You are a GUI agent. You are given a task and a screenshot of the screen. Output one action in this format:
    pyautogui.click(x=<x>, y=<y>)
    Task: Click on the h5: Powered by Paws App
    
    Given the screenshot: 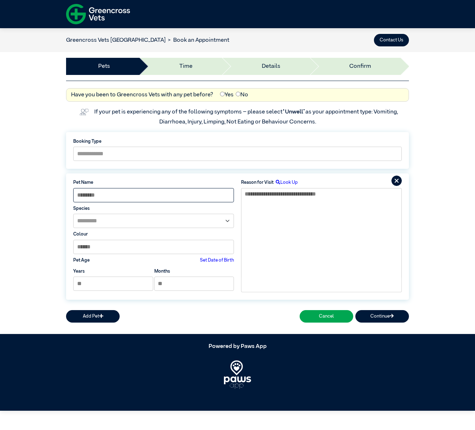 What is the action you would take?
    pyautogui.click(x=237, y=347)
    